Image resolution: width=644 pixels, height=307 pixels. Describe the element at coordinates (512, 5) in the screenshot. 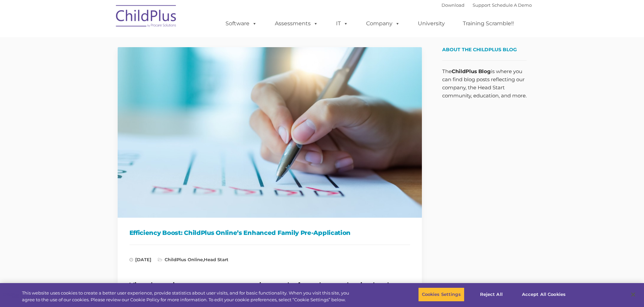

I see `a: Schedule A Demo` at that location.